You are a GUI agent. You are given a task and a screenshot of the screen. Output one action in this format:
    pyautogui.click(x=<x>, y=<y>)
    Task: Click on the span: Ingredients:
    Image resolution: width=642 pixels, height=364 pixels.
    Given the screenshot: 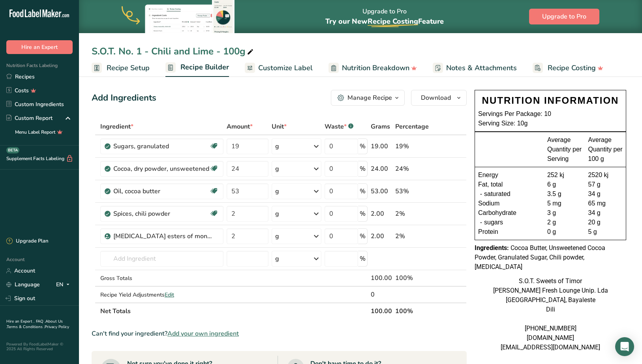 What is the action you would take?
    pyautogui.click(x=492, y=247)
    